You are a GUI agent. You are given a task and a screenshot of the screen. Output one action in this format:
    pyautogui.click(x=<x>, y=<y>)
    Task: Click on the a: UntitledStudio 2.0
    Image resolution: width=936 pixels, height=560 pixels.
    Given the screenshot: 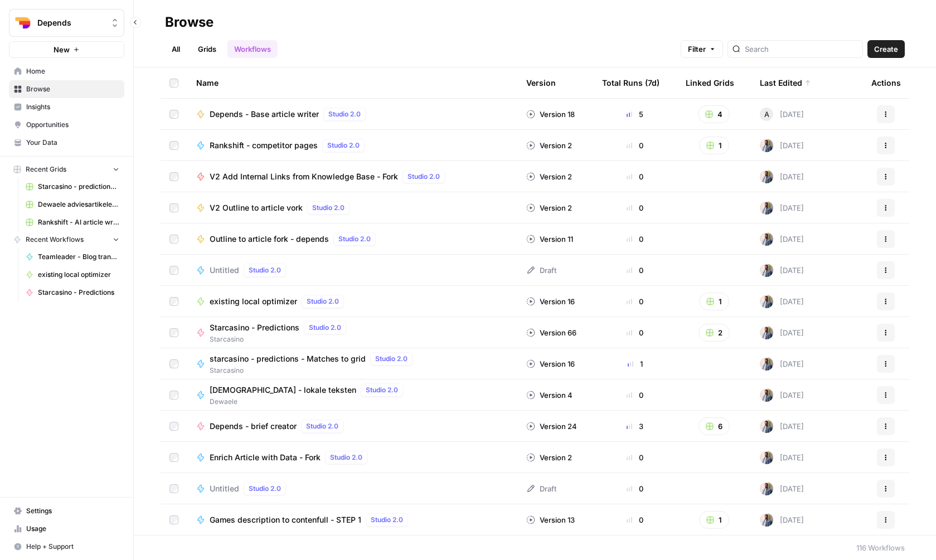 What is the action you would take?
    pyautogui.click(x=352, y=271)
    